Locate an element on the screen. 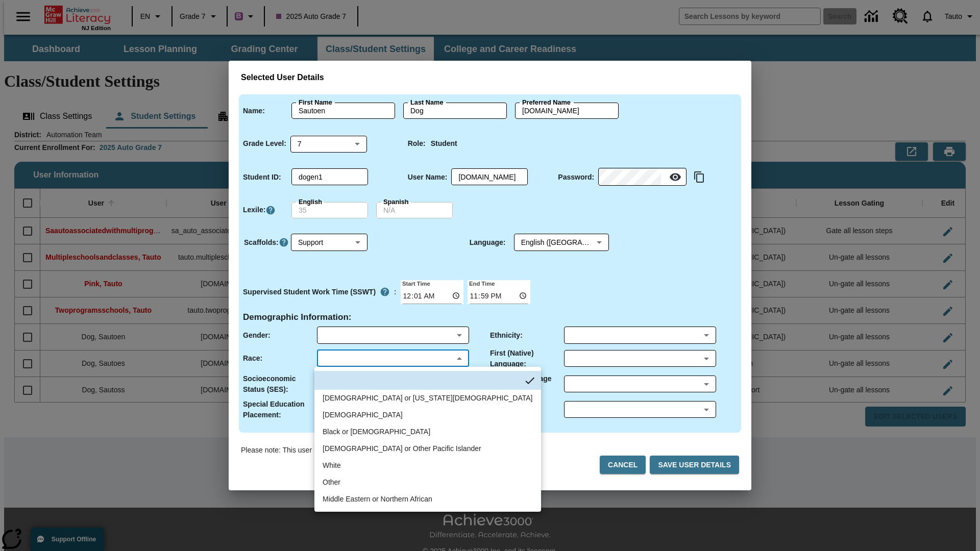 This screenshot has height=551, width=980. li: Native Hawaiian or Other Pacific Islander is located at coordinates (428, 448).